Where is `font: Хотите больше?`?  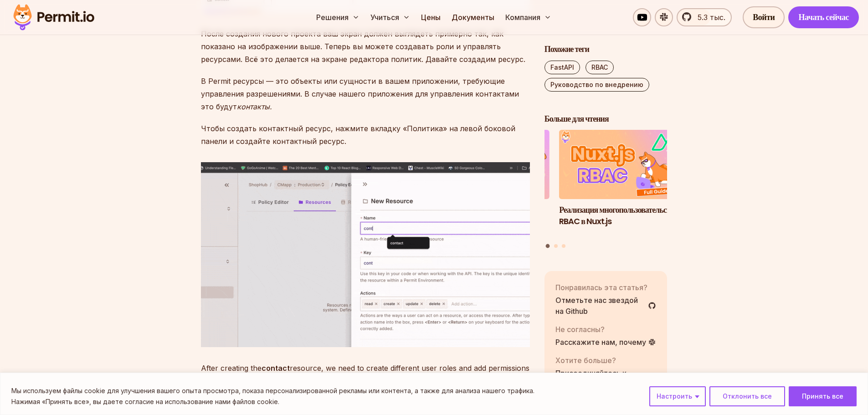 font: Хотите больше? is located at coordinates (585, 360).